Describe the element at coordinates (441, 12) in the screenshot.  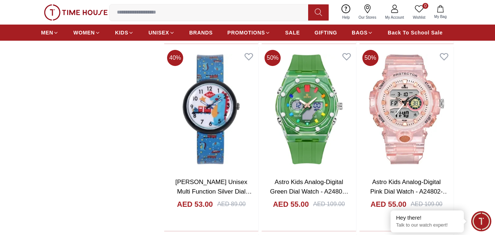
I see `button: My Bag` at that location.